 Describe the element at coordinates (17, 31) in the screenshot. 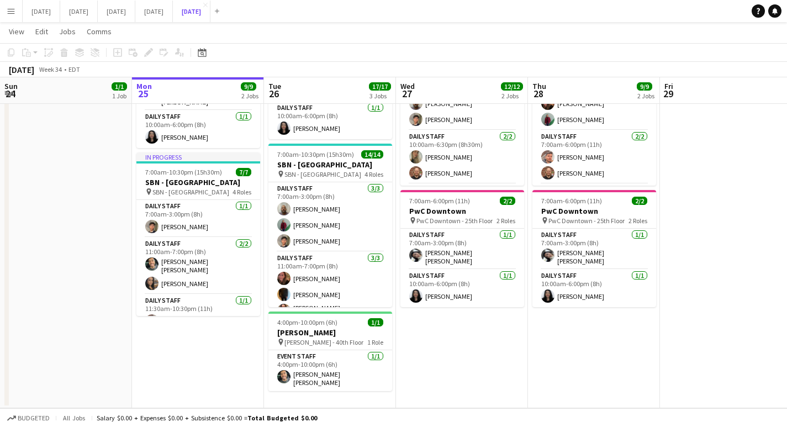

I see `a: View` at that location.